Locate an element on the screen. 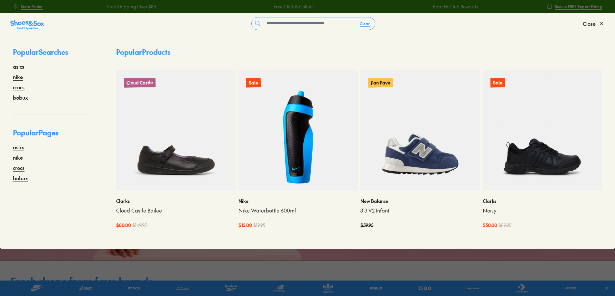 The image size is (615, 296). p: Popular Pages is located at coordinates (52, 135).